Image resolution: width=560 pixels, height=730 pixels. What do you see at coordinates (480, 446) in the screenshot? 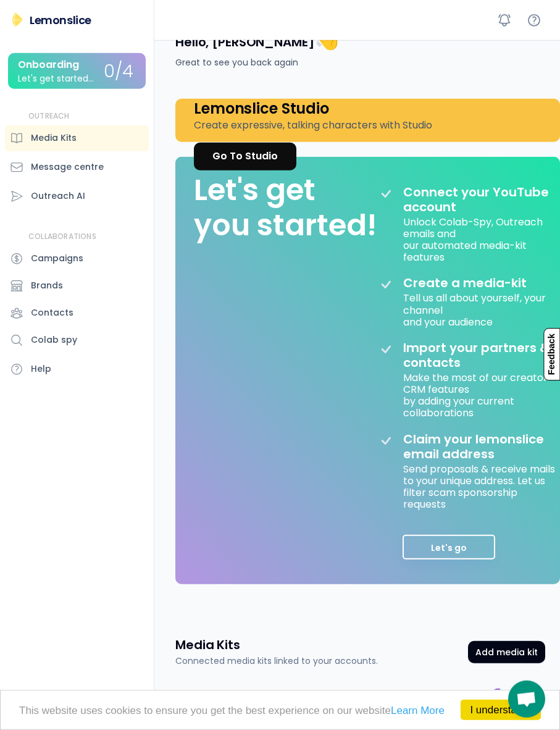
I see `div: Claim your lemonslice email address` at bounding box center [480, 446].